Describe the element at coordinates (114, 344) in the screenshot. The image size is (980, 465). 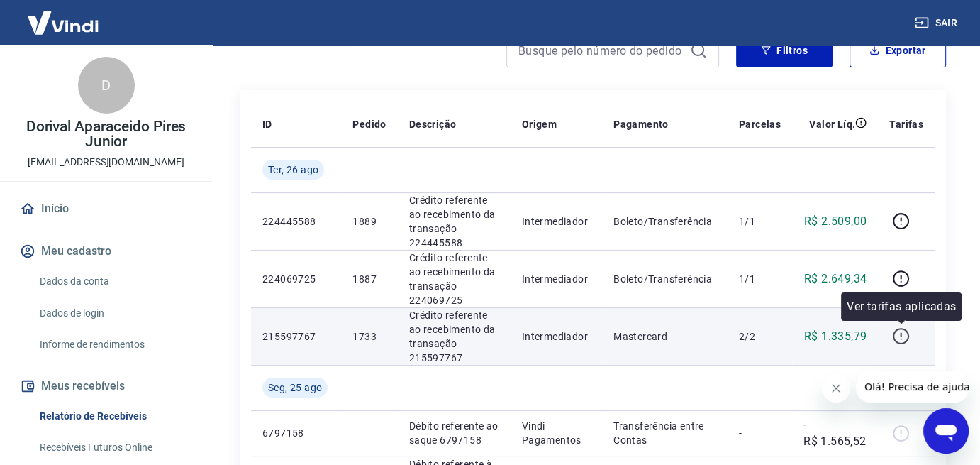
I see `a: Informe de rendimentos` at that location.